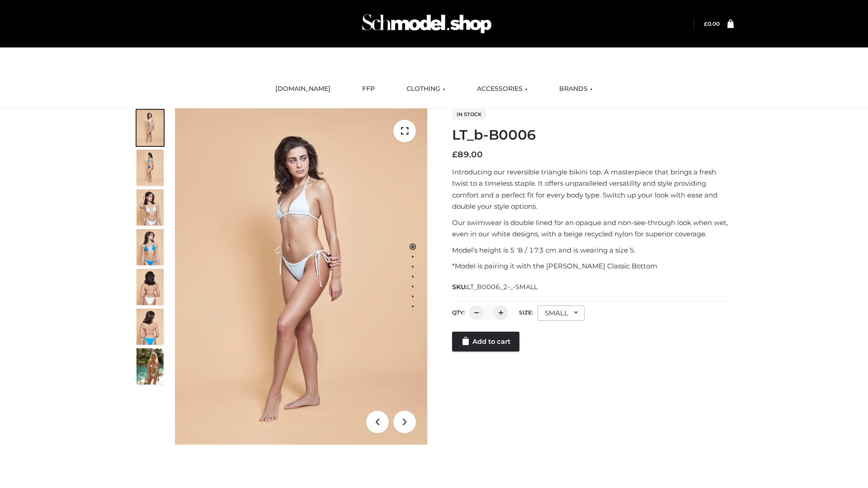 This screenshot has height=488, width=868. I want to click on img: ArielClassicBikiniTop_CloudNine_AzureSky_OW114ECO_1, so click(301, 277).